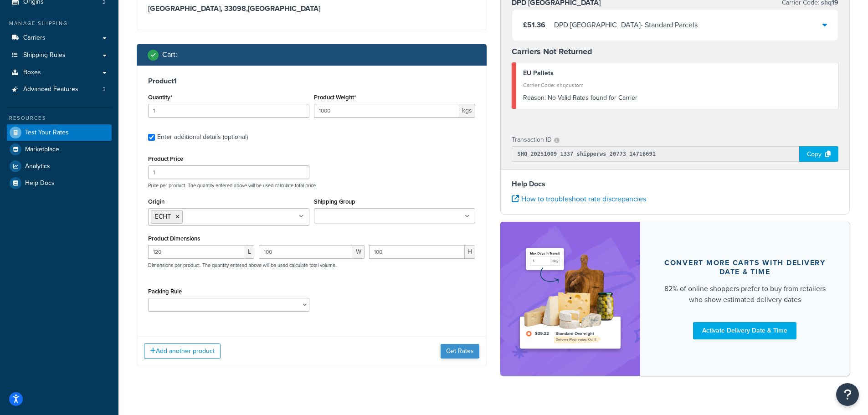 This screenshot has height=415, width=868. I want to click on span: H, so click(469, 252).